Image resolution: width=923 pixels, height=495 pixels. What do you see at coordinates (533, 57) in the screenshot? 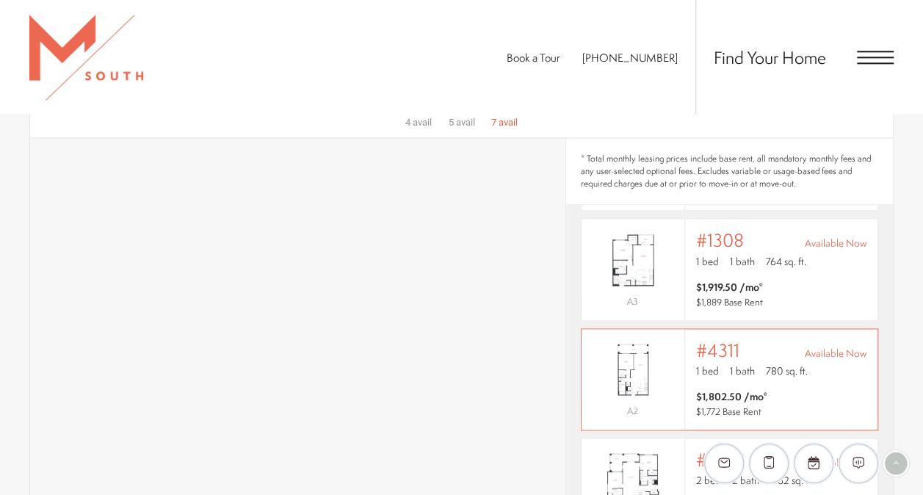
I see `span: Book a Tour` at bounding box center [533, 57].